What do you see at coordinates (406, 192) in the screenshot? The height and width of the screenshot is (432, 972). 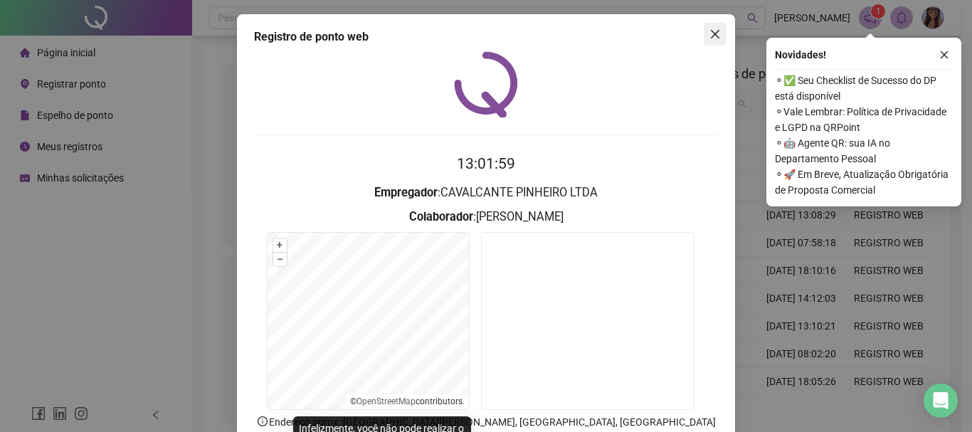 I see `strong: Empregador` at bounding box center [406, 192].